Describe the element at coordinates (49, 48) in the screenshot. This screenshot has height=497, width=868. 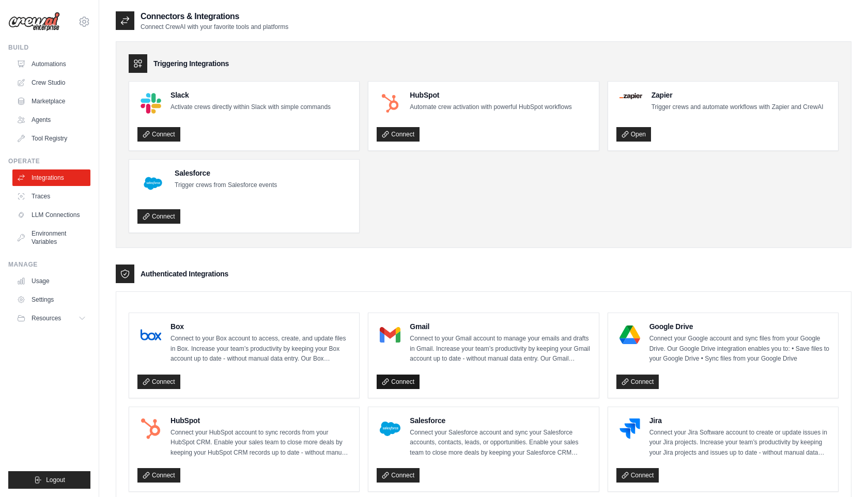
I see `div: Build` at that location.